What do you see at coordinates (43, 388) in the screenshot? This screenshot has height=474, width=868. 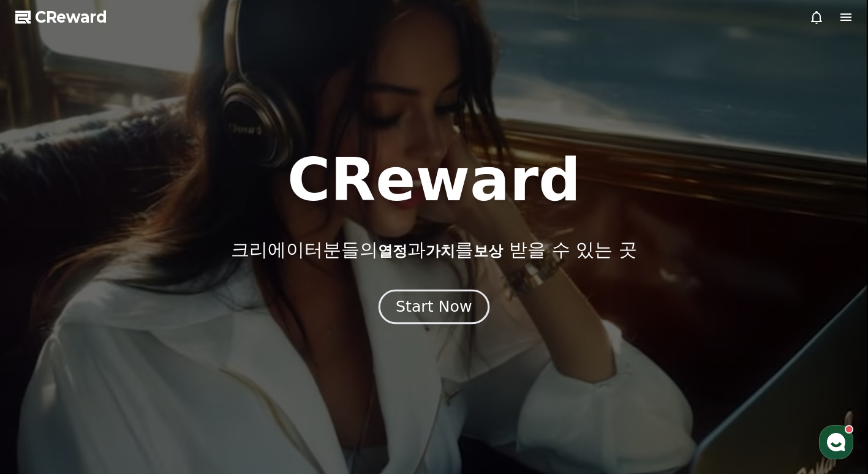 I see `a: 홈` at bounding box center [43, 388].